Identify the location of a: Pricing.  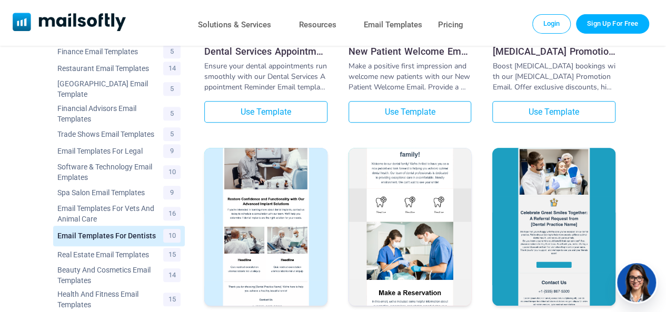
(451, 25).